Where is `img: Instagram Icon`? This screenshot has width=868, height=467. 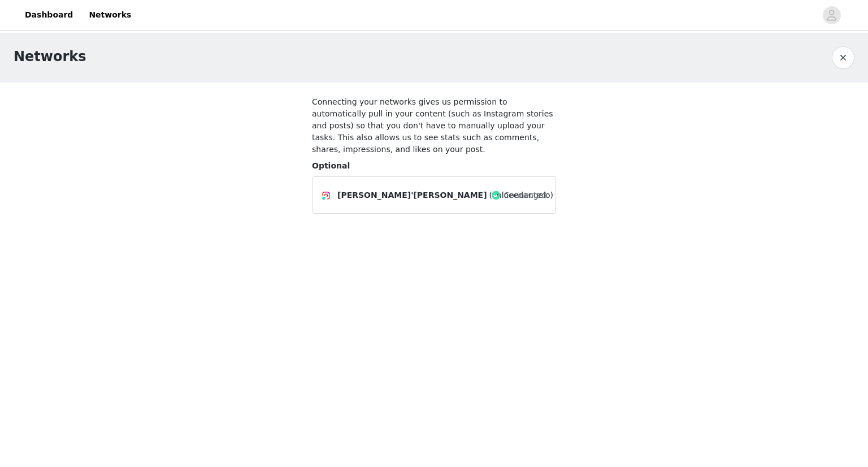
img: Instagram Icon is located at coordinates (326, 195).